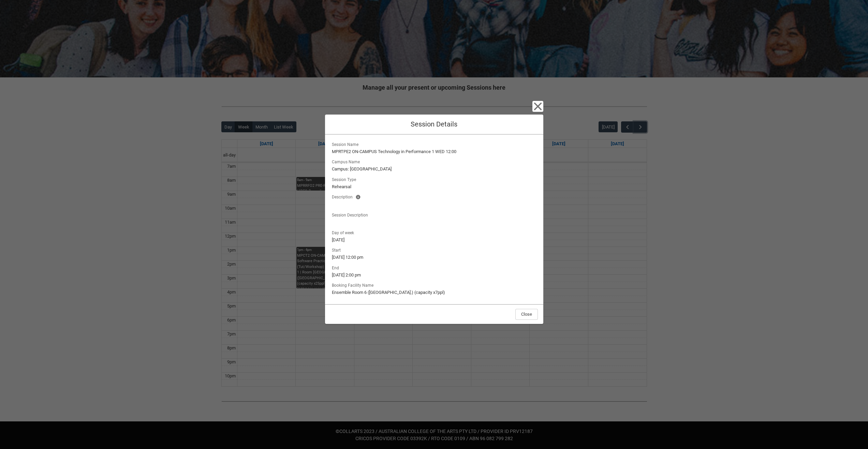 The width and height of the screenshot is (868, 449). What do you see at coordinates (434, 187) in the screenshot?
I see `lightning-formatted-text: Rehearsal` at bounding box center [434, 187].